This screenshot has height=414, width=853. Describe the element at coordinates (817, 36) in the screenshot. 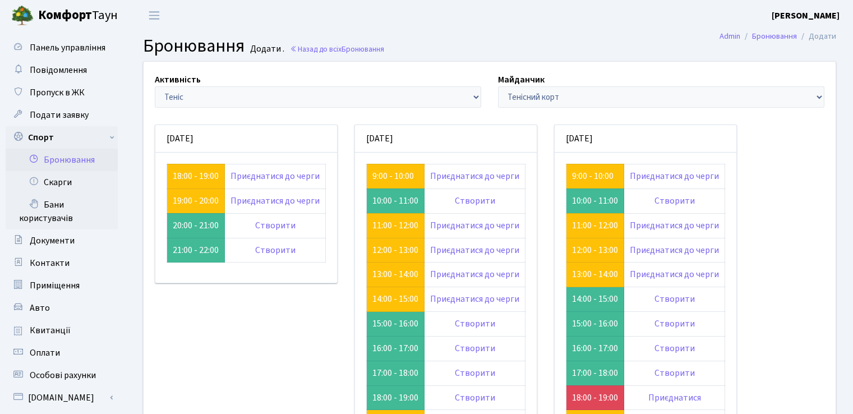

I see `li: Додати` at that location.